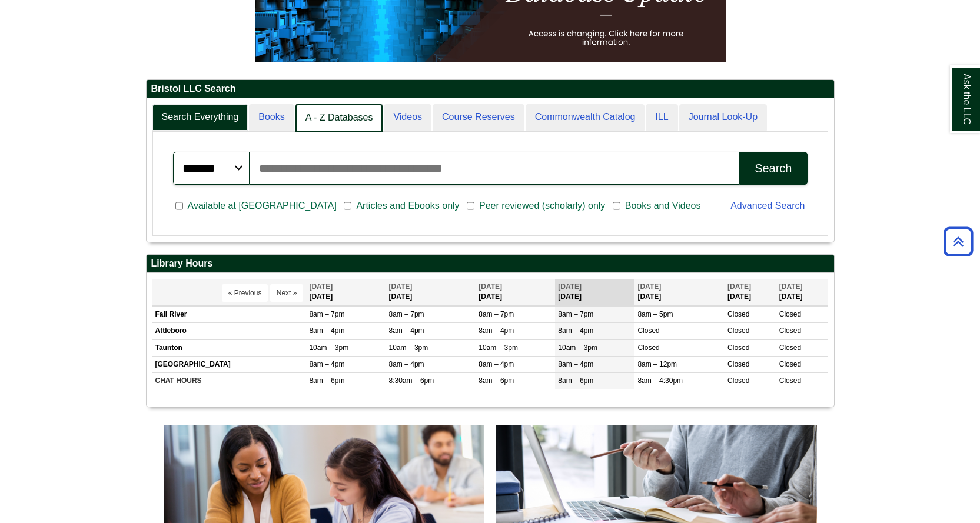  What do you see at coordinates (663, 206) in the screenshot?
I see `span: Books and Videos` at bounding box center [663, 206].